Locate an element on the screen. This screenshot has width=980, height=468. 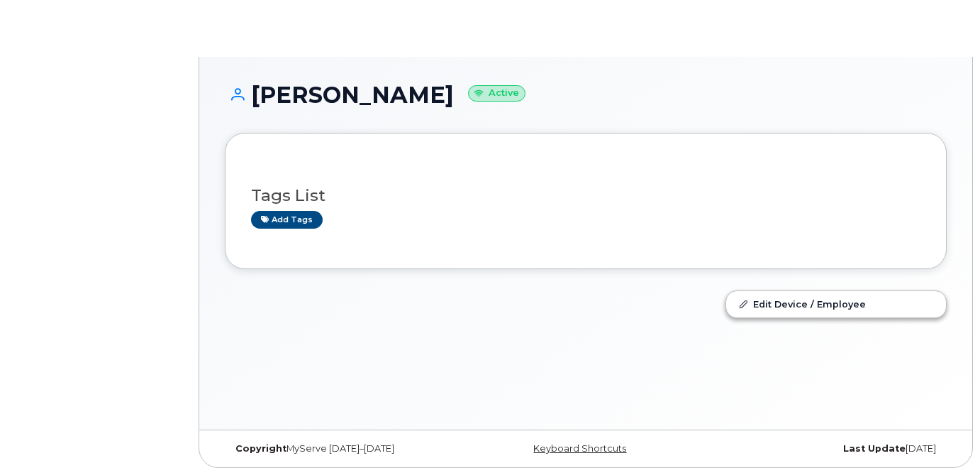
a: Edit Device / Employee is located at coordinates (836, 304).